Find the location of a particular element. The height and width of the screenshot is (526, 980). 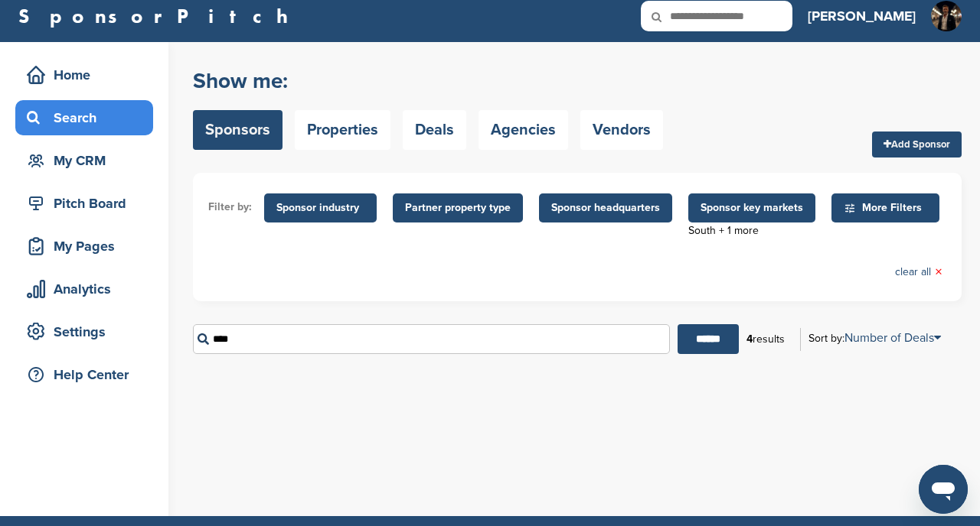

div: Settings is located at coordinates (88, 332).